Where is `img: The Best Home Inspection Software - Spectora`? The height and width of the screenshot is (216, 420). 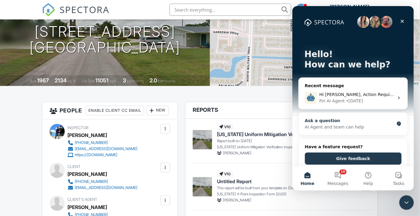
img: The Best Home Inspection Software - Spectora is located at coordinates (49, 10).